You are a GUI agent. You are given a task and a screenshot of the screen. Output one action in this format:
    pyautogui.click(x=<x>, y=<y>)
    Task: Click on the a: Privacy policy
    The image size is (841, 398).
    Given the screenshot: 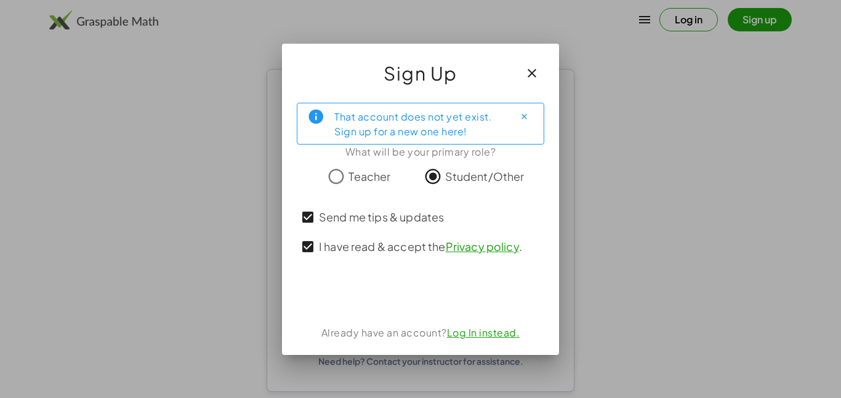 What is the action you would take?
    pyautogui.click(x=482, y=246)
    